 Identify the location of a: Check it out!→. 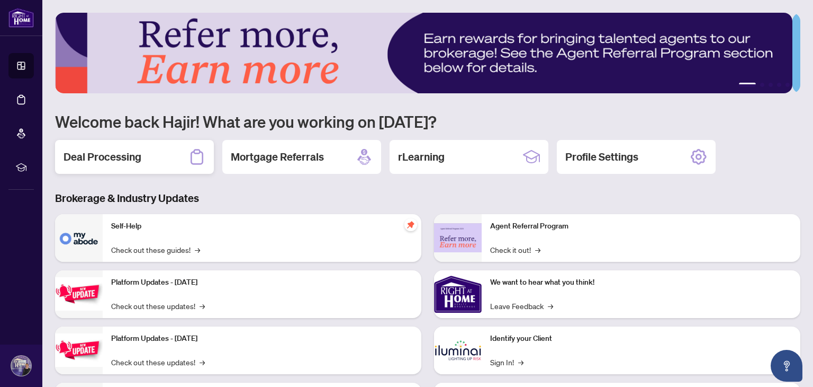
(515, 249).